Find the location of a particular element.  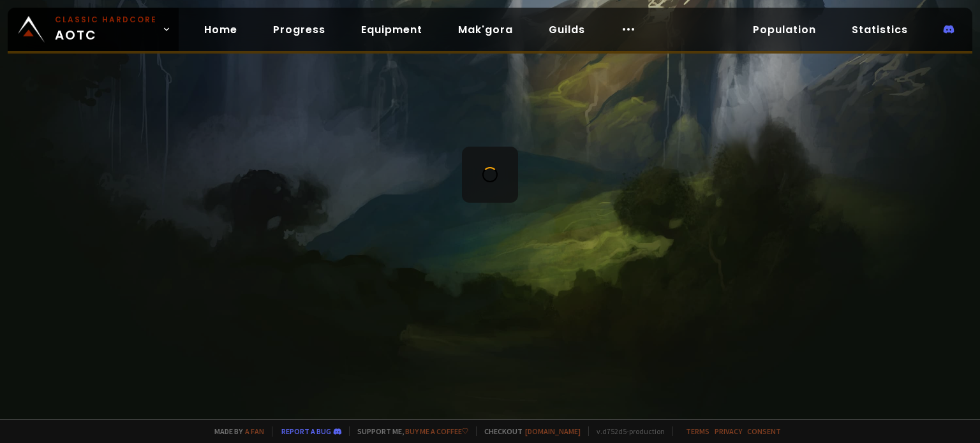

a: Privacy is located at coordinates (728, 431).